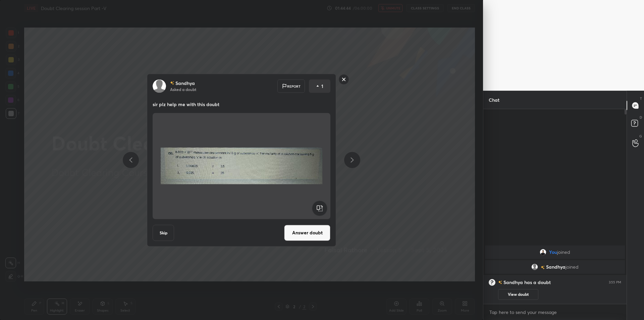  I want to click on img: a23c7d1b6cba430992ed97ba714bd577.jpg, so click(543, 252).